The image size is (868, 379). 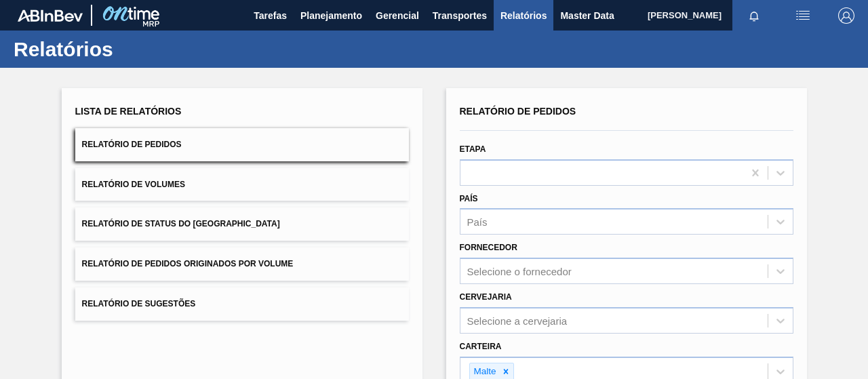 What do you see at coordinates (460, 16) in the screenshot?
I see `span: Transportes` at bounding box center [460, 16].